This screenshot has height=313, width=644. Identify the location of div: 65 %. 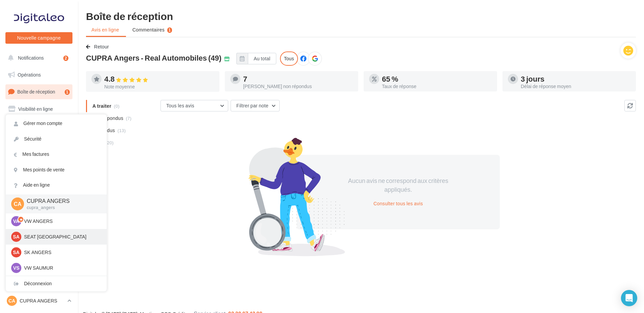
(437, 79).